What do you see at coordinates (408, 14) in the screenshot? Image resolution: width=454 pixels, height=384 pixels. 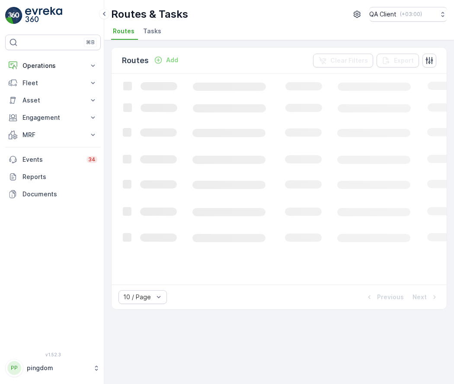 I see `button: QA Client(+03:00)` at bounding box center [408, 14].